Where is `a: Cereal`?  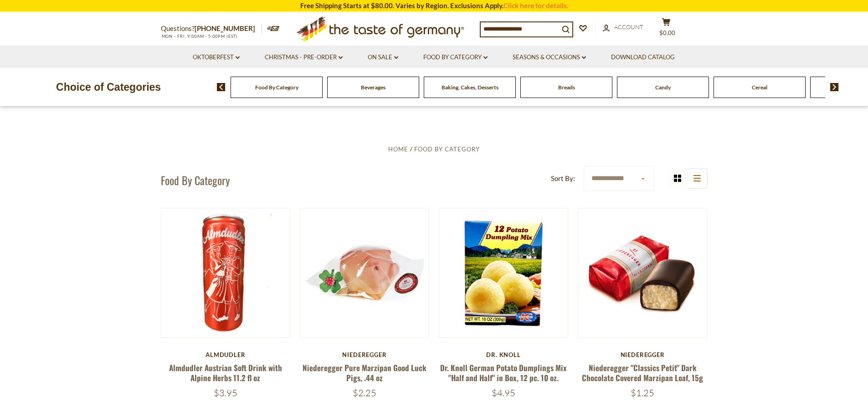
a: Cereal is located at coordinates (760, 87).